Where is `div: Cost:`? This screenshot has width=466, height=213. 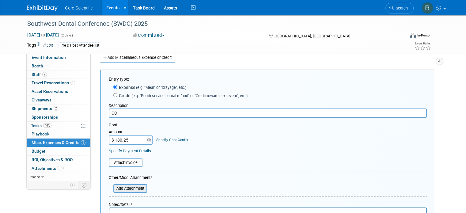
div: Cost: is located at coordinates (268, 125).